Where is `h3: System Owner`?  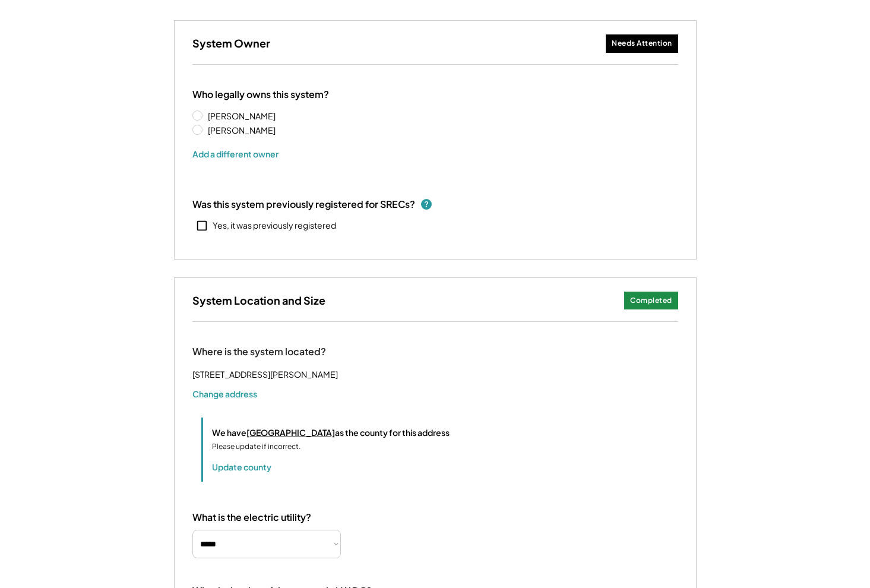 h3: System Owner is located at coordinates (231, 43).